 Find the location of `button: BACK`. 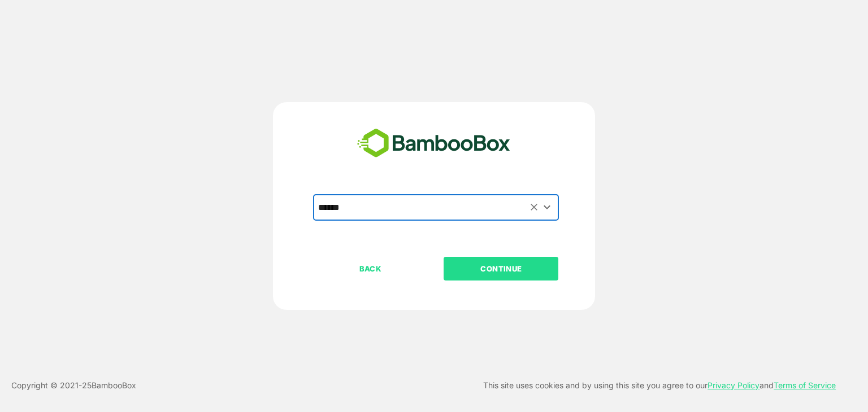

button: BACK is located at coordinates (371, 269).